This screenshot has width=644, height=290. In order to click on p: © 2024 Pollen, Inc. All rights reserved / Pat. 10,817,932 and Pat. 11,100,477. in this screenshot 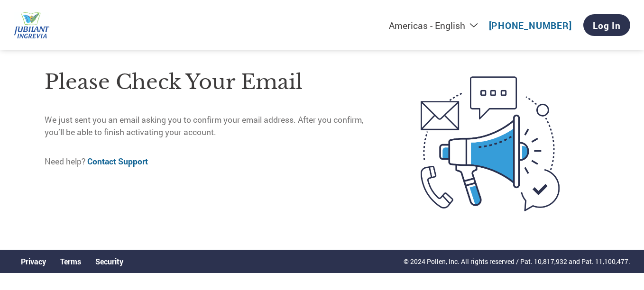, I will do `click(517, 261)`.